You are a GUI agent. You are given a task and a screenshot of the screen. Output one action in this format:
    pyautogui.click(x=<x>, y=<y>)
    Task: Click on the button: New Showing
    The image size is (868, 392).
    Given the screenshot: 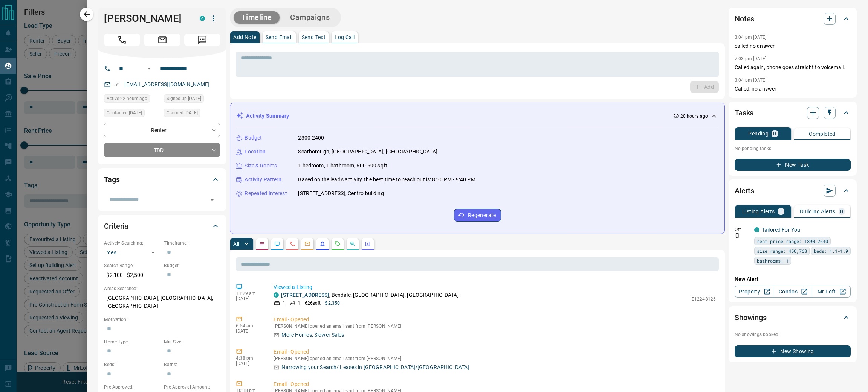 What is the action you would take?
    pyautogui.click(x=792, y=351)
    